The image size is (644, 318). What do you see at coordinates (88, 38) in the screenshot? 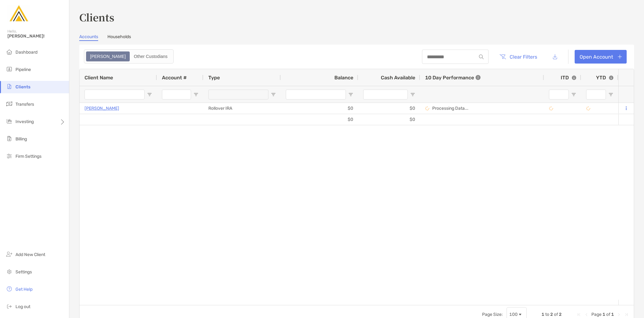
I see `a: Accounts` at bounding box center [88, 38].